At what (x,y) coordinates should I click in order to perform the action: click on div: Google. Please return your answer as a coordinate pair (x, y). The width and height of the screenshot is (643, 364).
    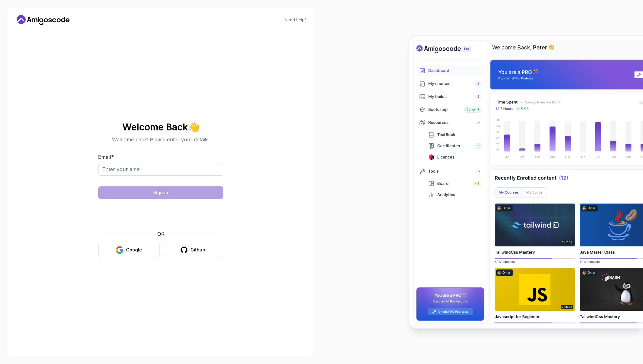
    Looking at the image, I should click on (134, 250).